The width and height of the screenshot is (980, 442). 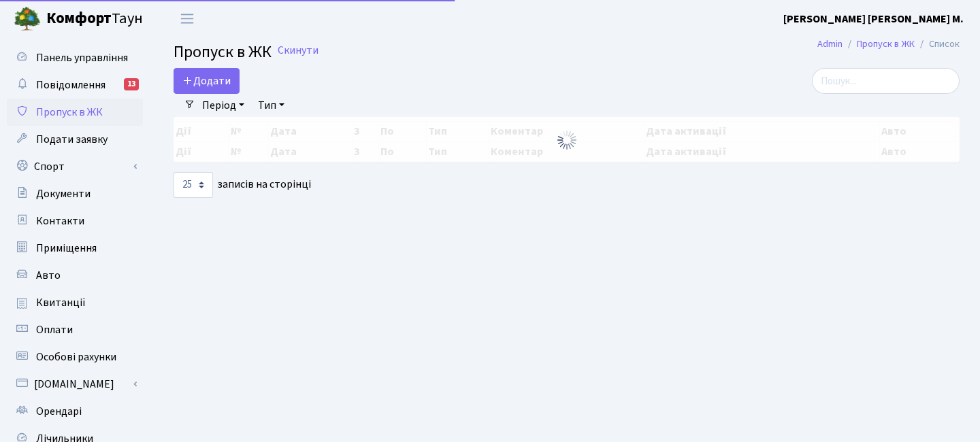 I want to click on a: Подати заявку, so click(x=75, y=139).